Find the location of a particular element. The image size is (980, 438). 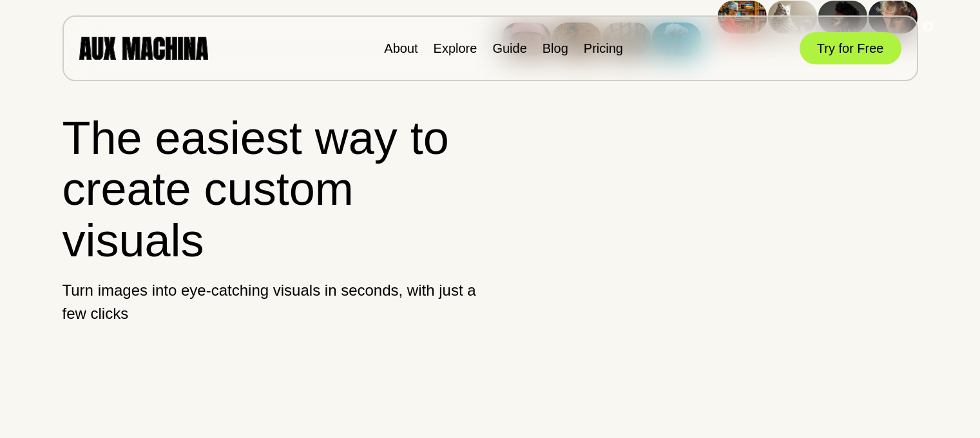

a: Blog is located at coordinates (555, 48).